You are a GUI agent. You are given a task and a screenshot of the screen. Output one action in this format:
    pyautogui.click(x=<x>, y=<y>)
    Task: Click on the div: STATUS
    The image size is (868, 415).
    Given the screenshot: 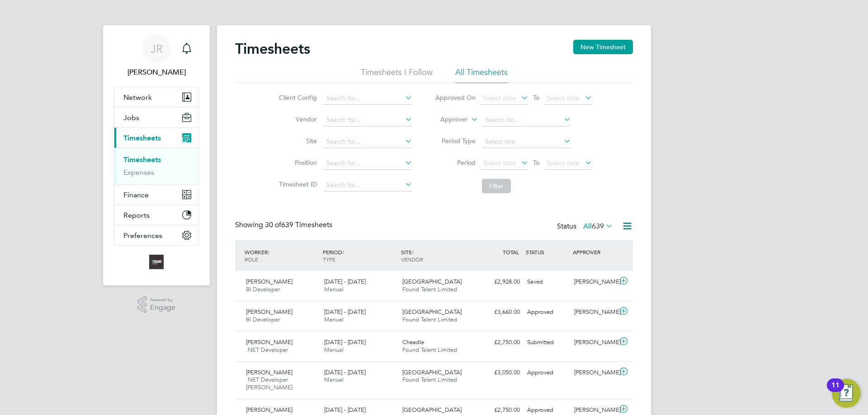 What is the action you would take?
    pyautogui.click(x=547, y=252)
    